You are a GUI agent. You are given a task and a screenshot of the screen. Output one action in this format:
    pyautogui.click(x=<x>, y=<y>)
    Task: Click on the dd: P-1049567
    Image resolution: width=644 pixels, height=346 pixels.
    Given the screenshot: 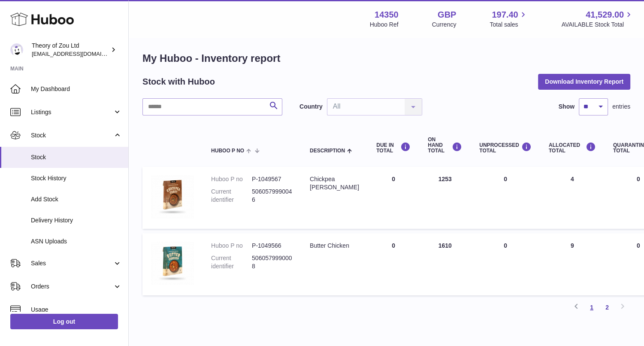 What is the action you would take?
    pyautogui.click(x=272, y=179)
    